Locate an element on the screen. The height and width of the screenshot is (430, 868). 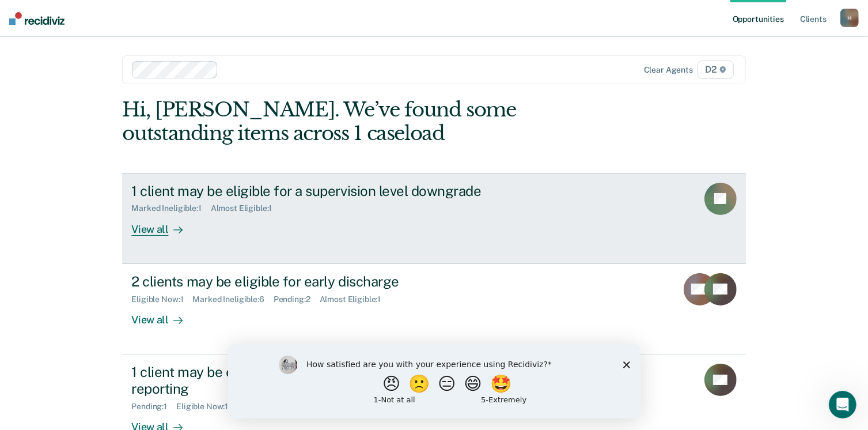
button: 5 is located at coordinates (274, 40).